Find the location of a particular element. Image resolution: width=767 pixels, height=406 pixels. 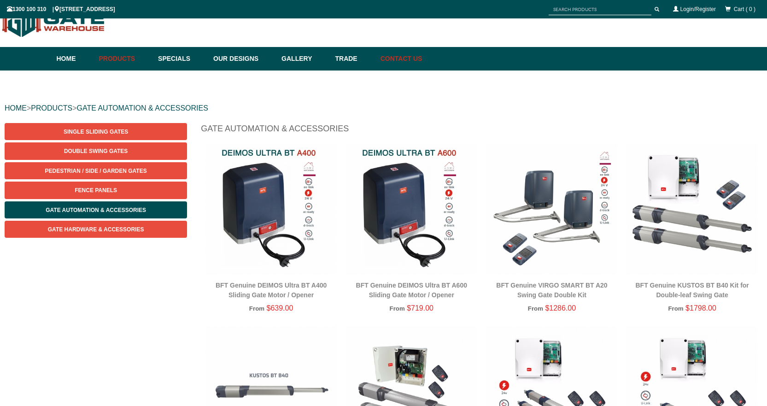

span: Single Sliding Gates is located at coordinates (96, 132).